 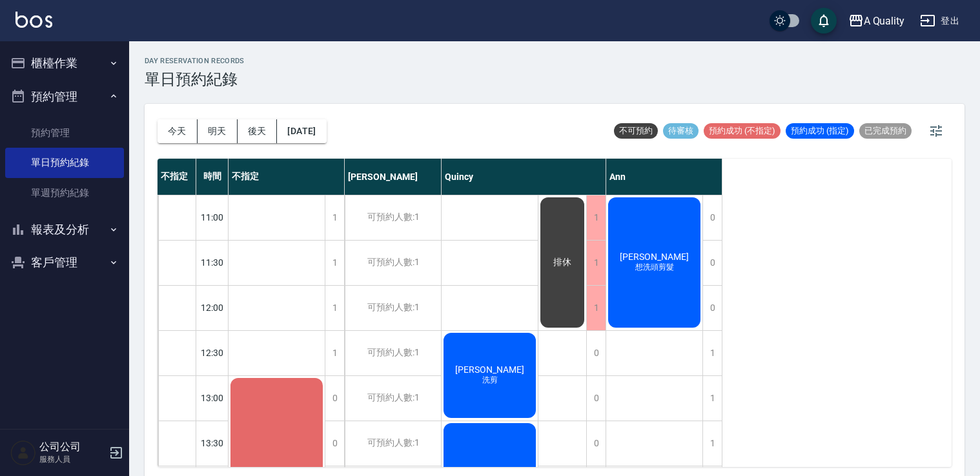 I want to click on h5: 公司公司, so click(x=72, y=447).